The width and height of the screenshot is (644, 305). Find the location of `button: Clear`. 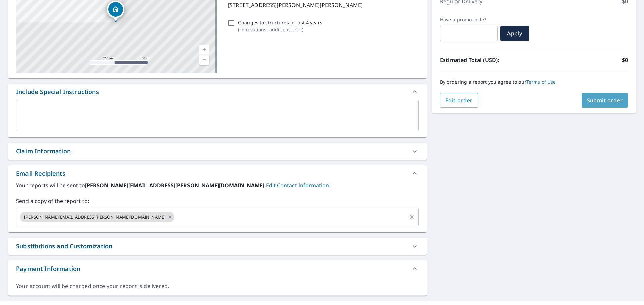

button: Clear is located at coordinates (412, 217).